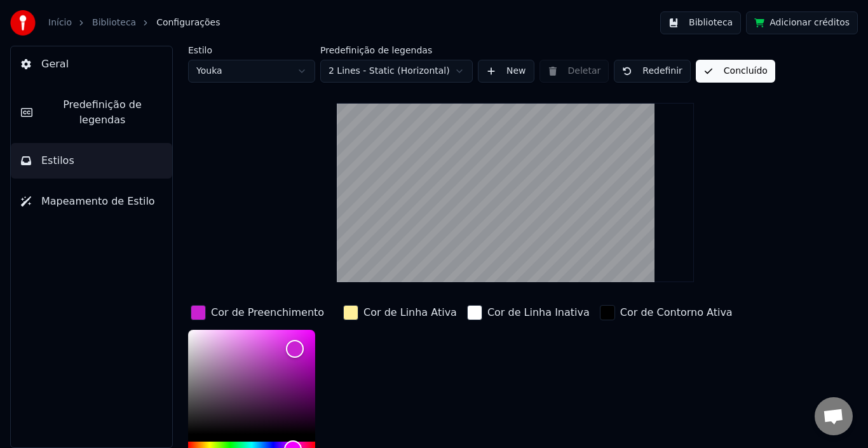 The image size is (868, 448). Describe the element at coordinates (102, 113) in the screenshot. I see `span: Predefinição de legendas` at that location.